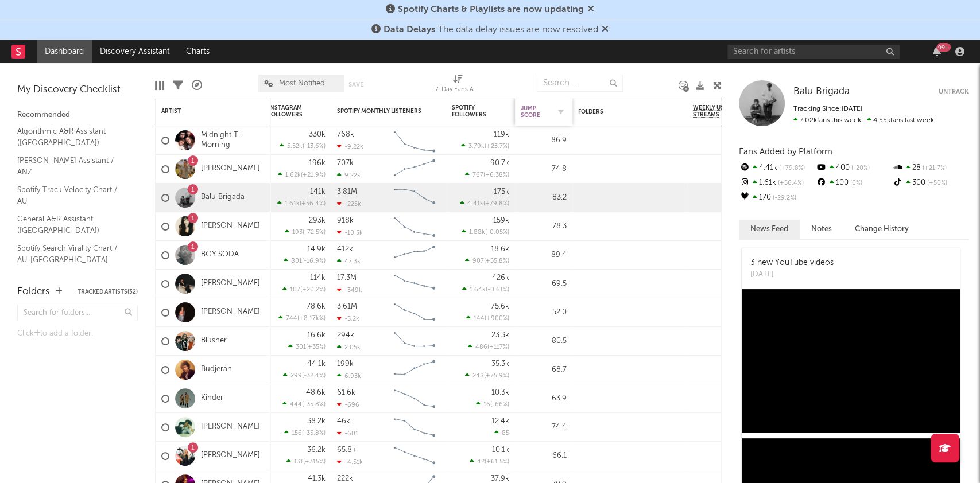 This screenshot has height=483, width=980. I want to click on button: 99+, so click(937, 51).